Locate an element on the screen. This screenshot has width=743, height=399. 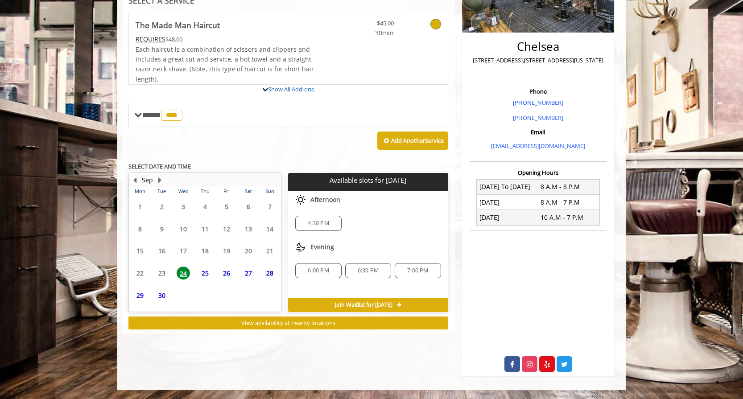
div: 4:30 PM is located at coordinates (318, 223).